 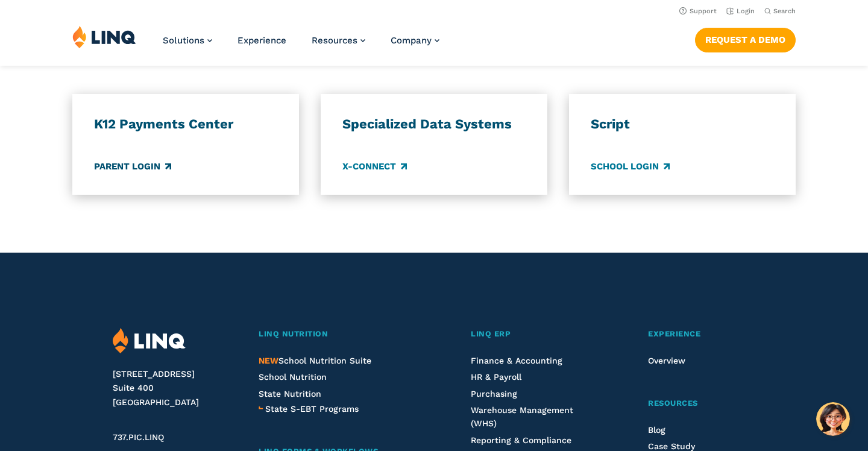 What do you see at coordinates (683, 124) in the screenshot?
I see `h3: Script` at bounding box center [683, 124].